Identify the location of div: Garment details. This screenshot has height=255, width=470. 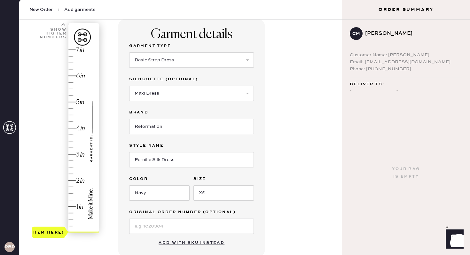
(192, 35).